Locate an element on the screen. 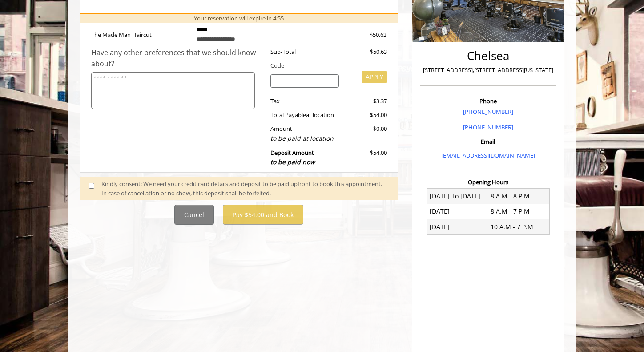 This screenshot has height=352, width=644. div: Kindly consent: We need your credit card details and deposit to be paid upfront to book this appo... is located at coordinates (246, 189).